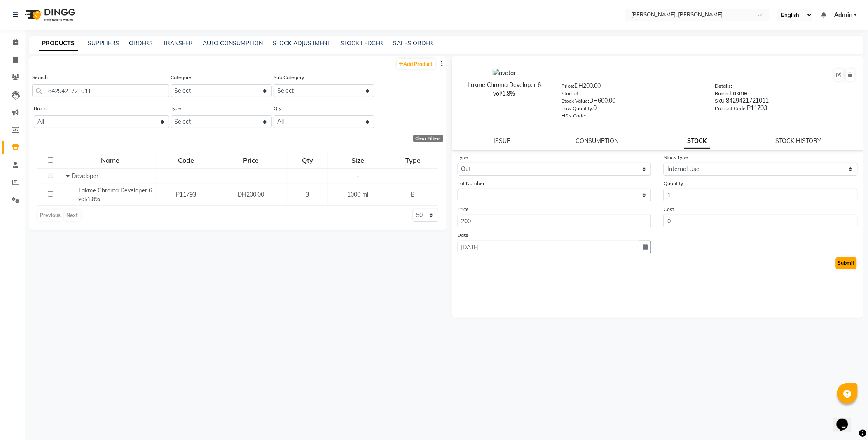 The image size is (868, 440). Describe the element at coordinates (49, 15) in the screenshot. I see `img: logo` at that location.